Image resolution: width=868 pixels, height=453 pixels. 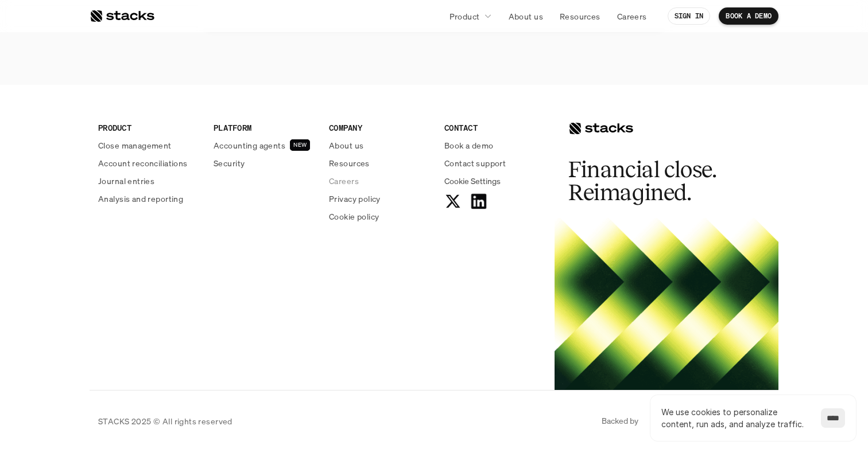 I want to click on a: Contact support, so click(x=495, y=163).